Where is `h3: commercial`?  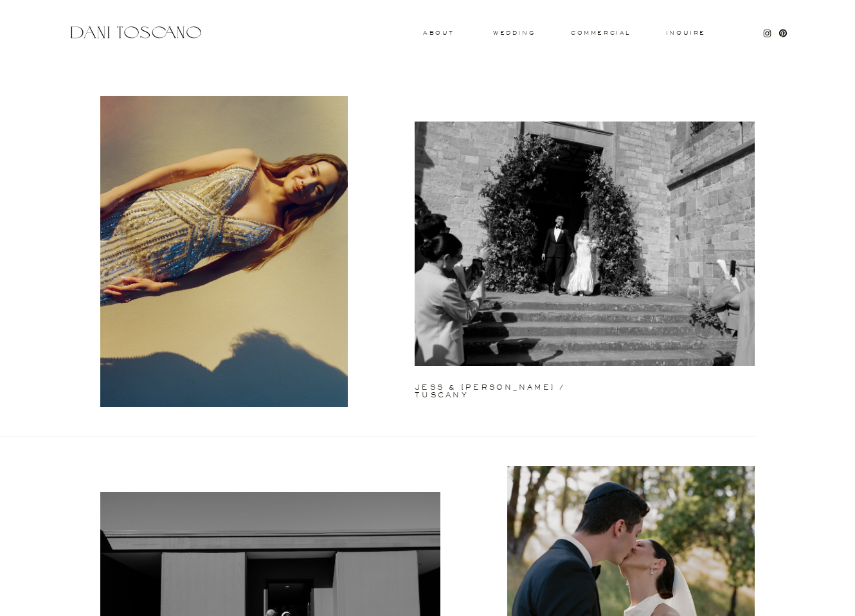
h3: commercial is located at coordinates (601, 32).